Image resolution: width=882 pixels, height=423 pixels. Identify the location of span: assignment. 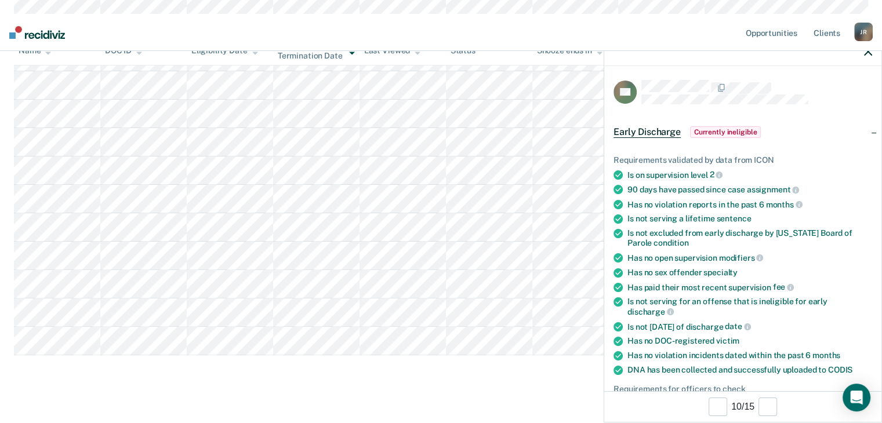
(773, 190).